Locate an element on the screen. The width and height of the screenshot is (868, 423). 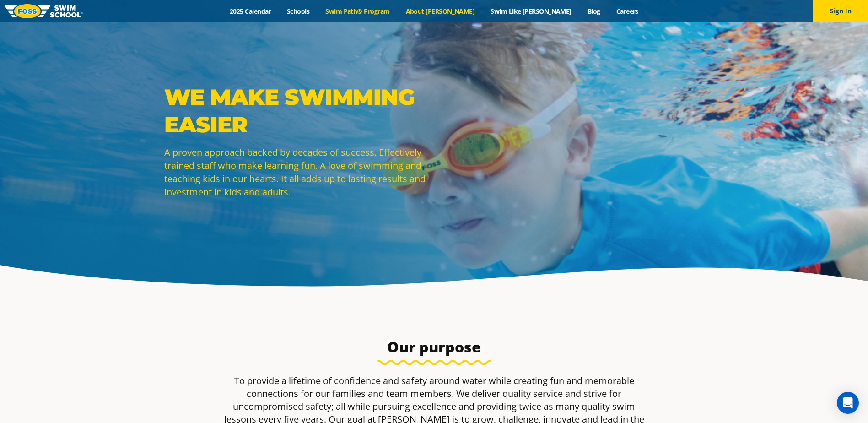
p: WE MAKE SWIMMING EASIER is located at coordinates (297, 111).